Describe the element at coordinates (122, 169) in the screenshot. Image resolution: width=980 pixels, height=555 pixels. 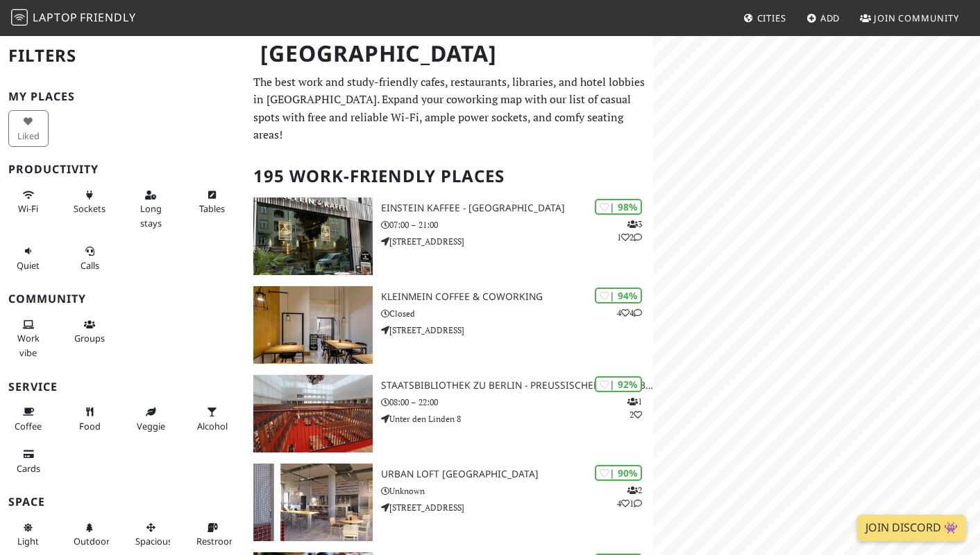
I see `h3: Productivity` at that location.